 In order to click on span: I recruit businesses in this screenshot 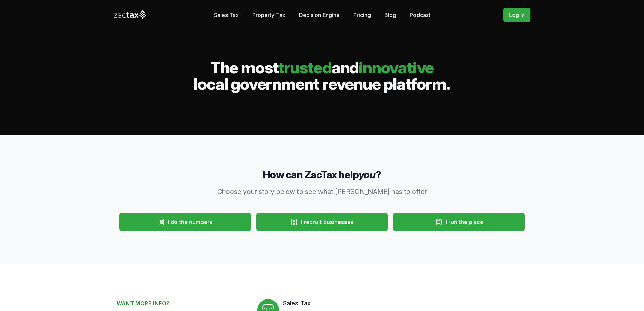, I will do `click(327, 222)`.